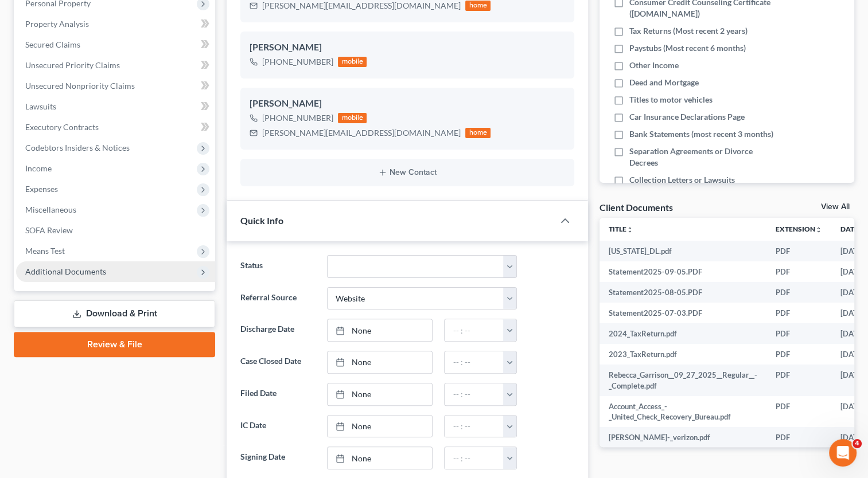 The height and width of the screenshot is (478, 868). I want to click on a: Lawsuits, so click(115, 107).